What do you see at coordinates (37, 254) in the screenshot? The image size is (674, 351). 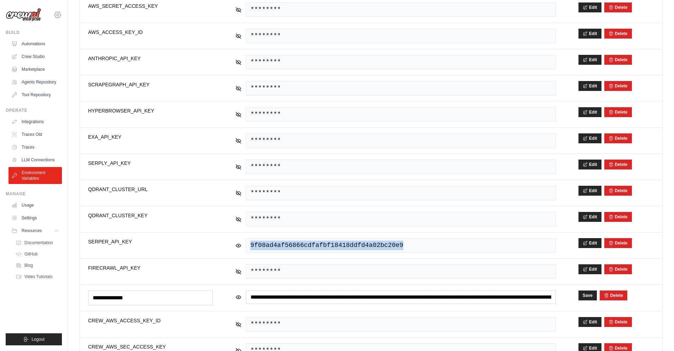 I see `a: GitHub` at bounding box center [37, 254].